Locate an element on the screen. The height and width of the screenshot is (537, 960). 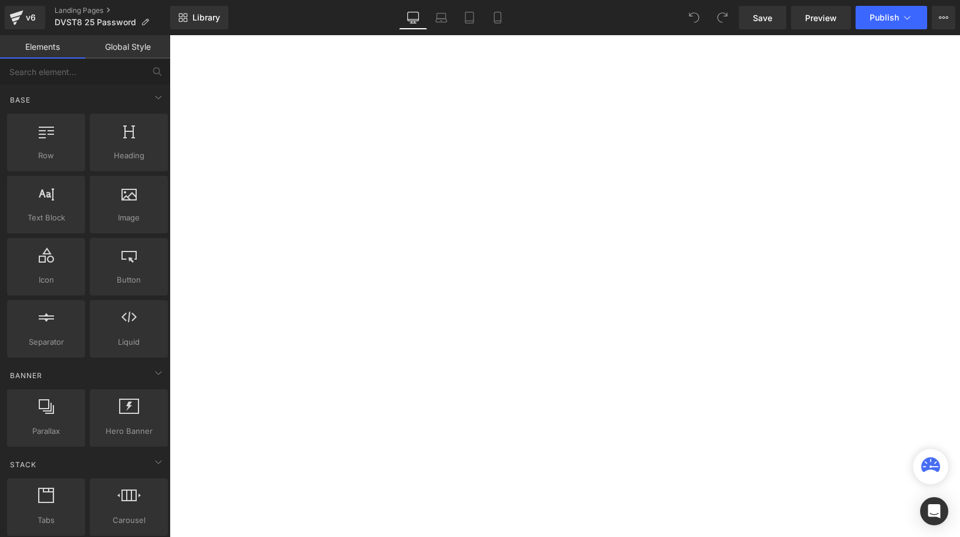
span: Text Block is located at coordinates (46, 218).